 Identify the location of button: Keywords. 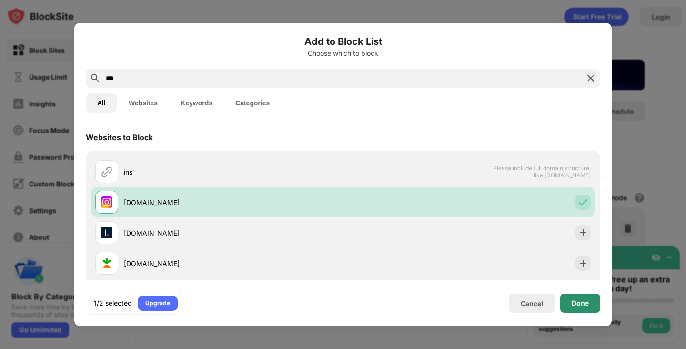
(196, 103).